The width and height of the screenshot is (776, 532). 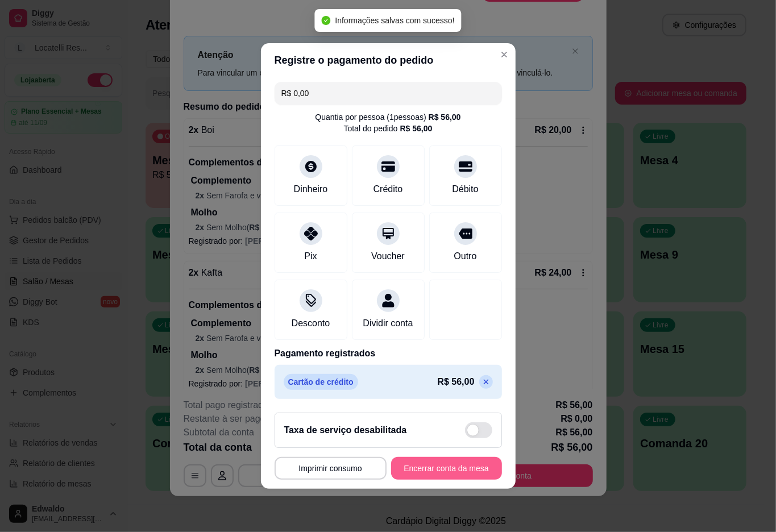 I want to click on div: Dinheiro, so click(x=311, y=189).